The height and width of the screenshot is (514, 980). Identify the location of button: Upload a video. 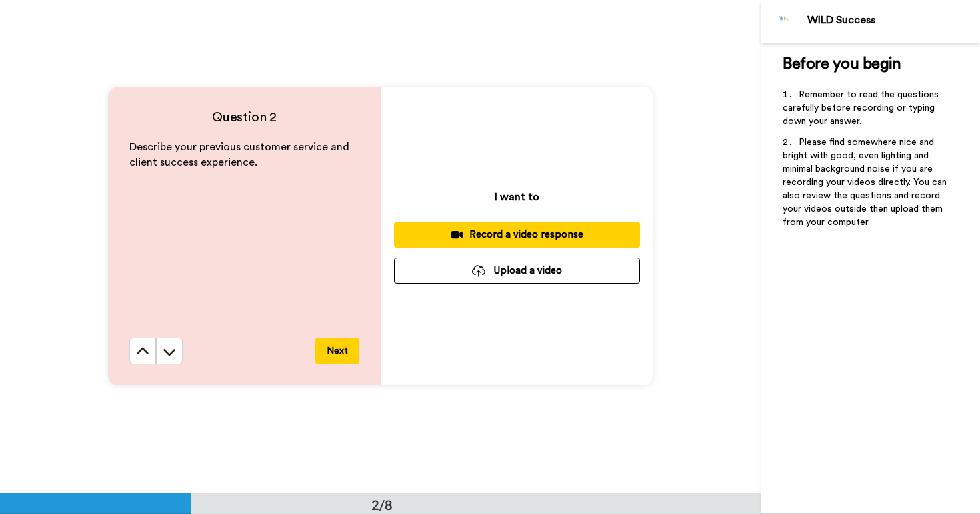
(517, 271).